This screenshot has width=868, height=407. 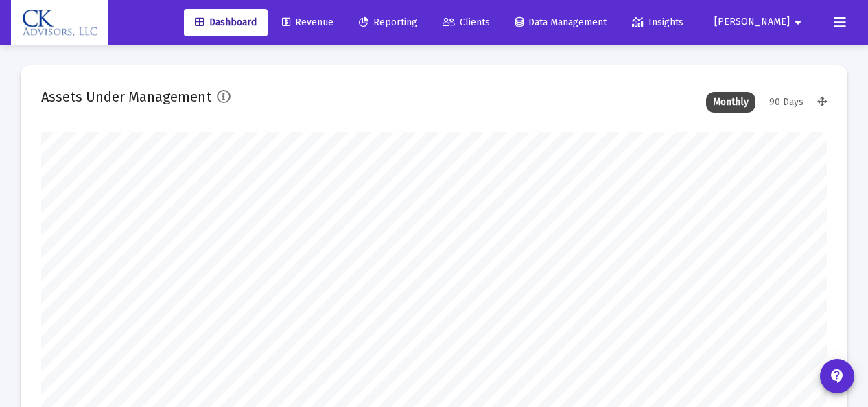 I want to click on img: Dashboard, so click(x=60, y=22).